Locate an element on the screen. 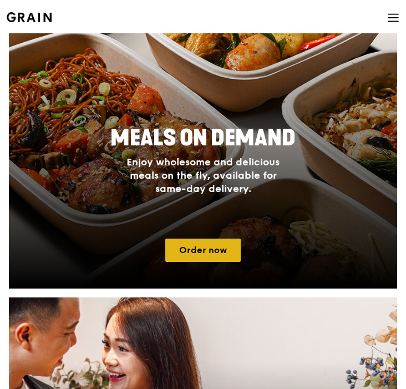  span: Meals On Demand is located at coordinates (203, 138).